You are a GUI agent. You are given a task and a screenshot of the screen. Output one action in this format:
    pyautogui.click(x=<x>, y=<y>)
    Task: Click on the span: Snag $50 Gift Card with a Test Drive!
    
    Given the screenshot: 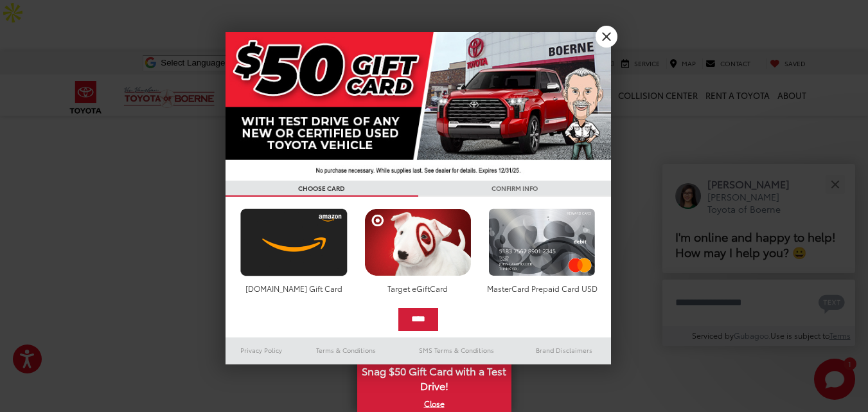 What is the action you would take?
    pyautogui.click(x=434, y=376)
    